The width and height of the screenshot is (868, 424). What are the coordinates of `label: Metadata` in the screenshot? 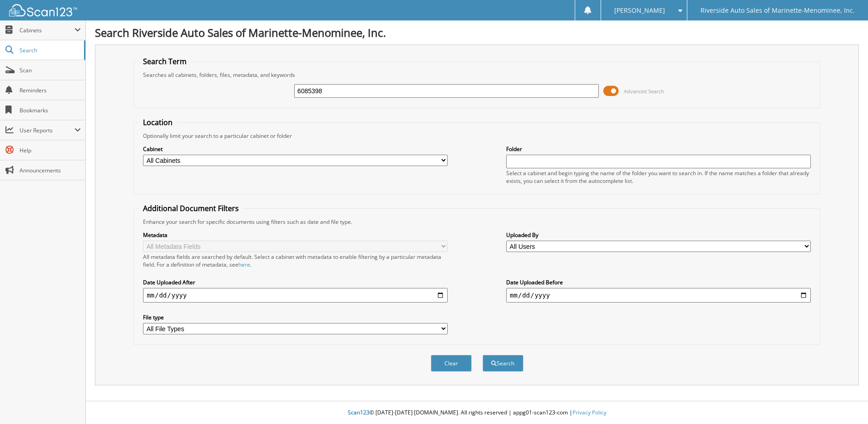 It's located at (295, 234).